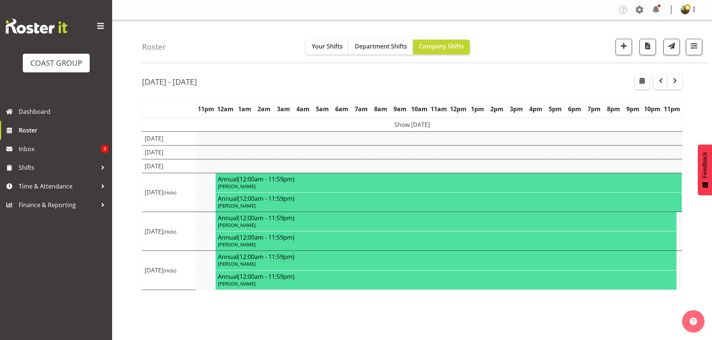 This screenshot has width=712, height=340. I want to click on button: Feedback - Show survey, so click(704, 170).